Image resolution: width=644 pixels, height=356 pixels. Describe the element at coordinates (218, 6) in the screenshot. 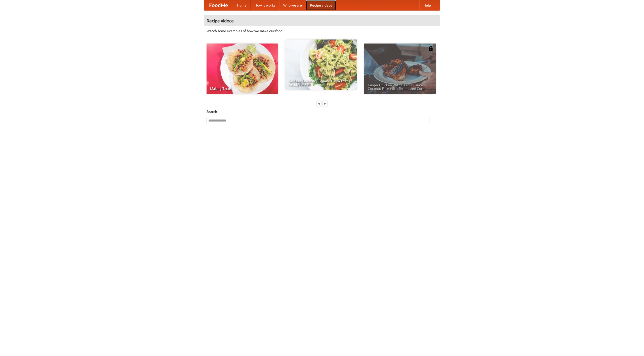

I see `a: FoodMe` at that location.